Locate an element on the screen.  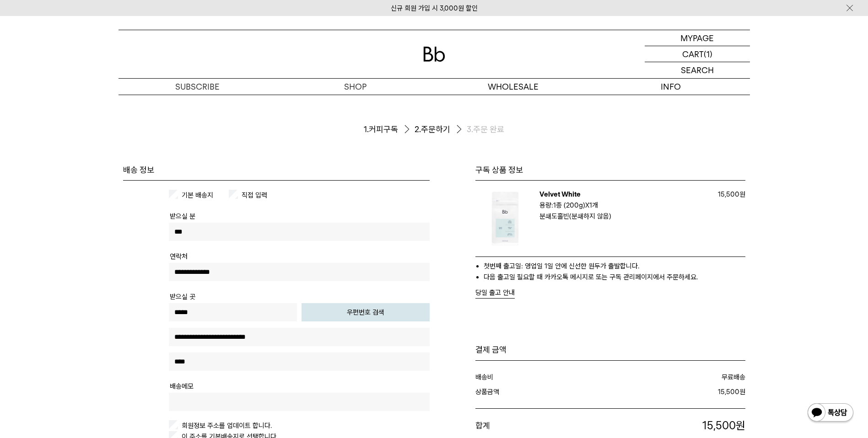
label: 직접 입력 is located at coordinates (254, 195).